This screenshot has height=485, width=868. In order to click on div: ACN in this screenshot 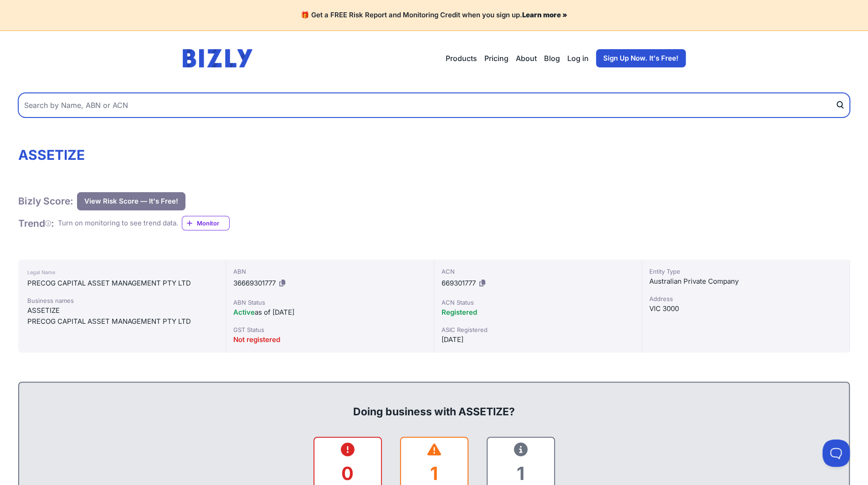, I will do `click(538, 271)`.